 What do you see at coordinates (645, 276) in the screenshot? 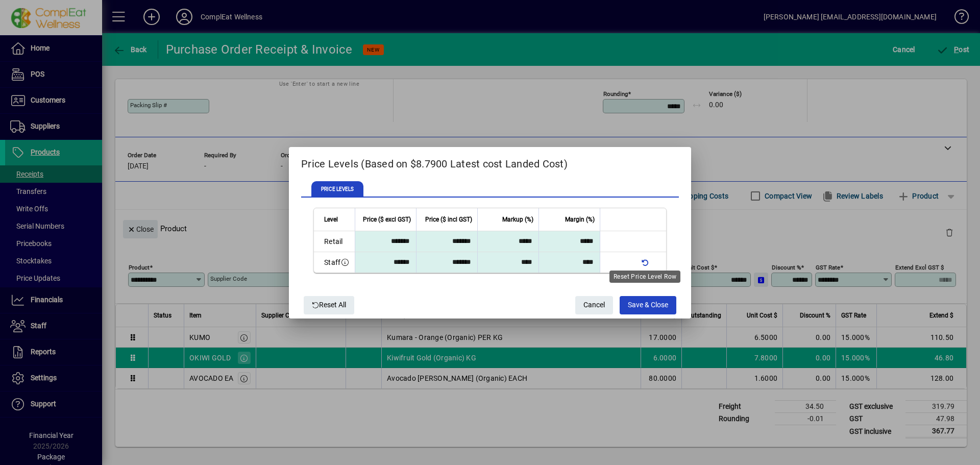
I see `div: Reset Price Level Row` at bounding box center [645, 276].